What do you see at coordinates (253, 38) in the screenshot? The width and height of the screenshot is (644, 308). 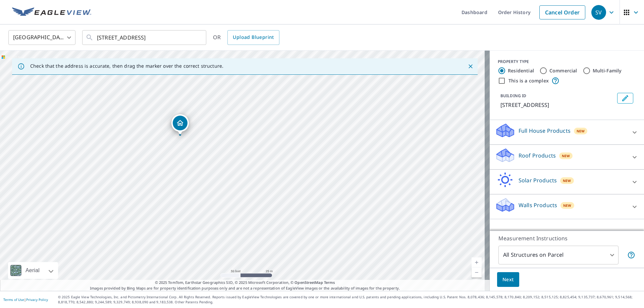 I see `a: Upload Blueprint` at bounding box center [253, 38].